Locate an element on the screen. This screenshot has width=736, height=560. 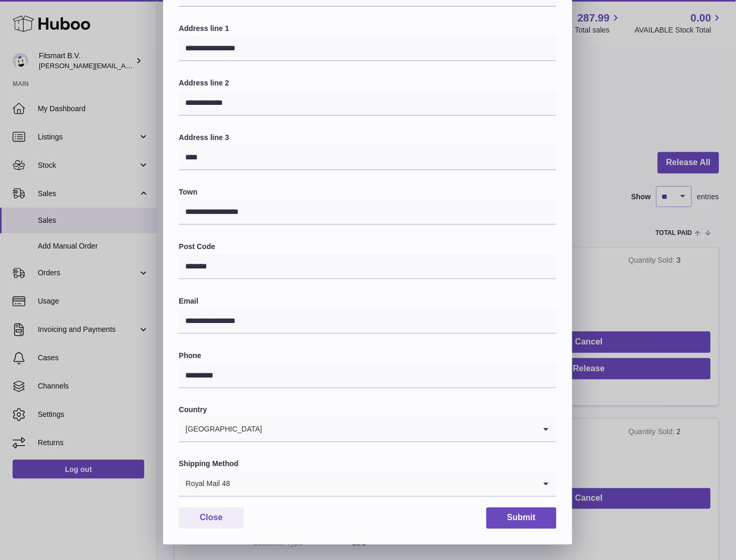
label: Shipping Method is located at coordinates (368, 464).